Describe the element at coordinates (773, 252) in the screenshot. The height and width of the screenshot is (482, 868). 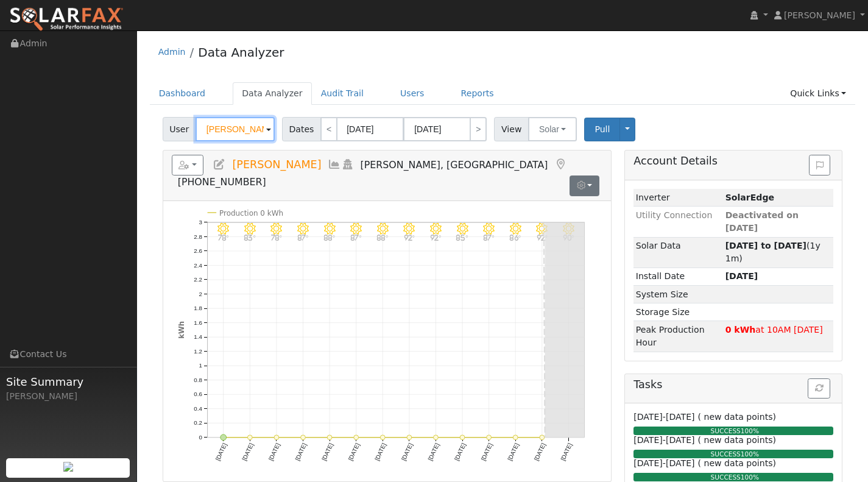
I see `span: (1y 1m)` at that location.